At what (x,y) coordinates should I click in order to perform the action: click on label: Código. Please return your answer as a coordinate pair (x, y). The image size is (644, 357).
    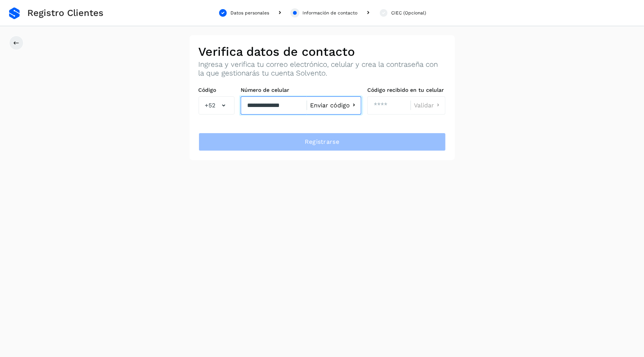
    Looking at the image, I should click on (216, 90).